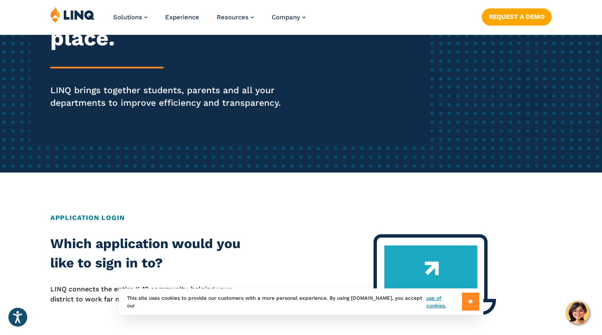  Describe the element at coordinates (517, 16) in the screenshot. I see `nav: Button Navigation` at that location.